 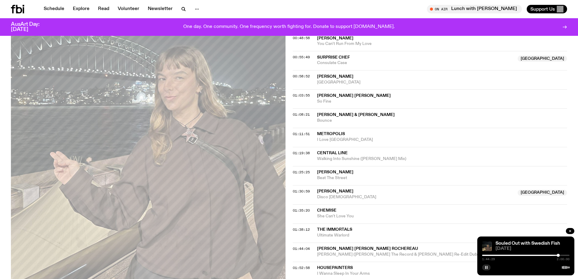 I want to click on button: 00:55:49, so click(x=301, y=57).